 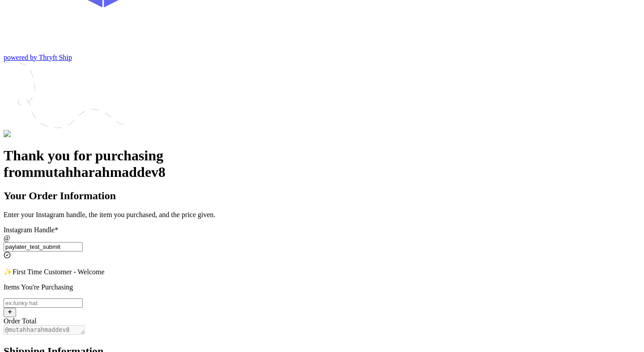 What do you see at coordinates (322, 287) in the screenshot?
I see `p: Items You're Purchasing` at bounding box center [322, 287].